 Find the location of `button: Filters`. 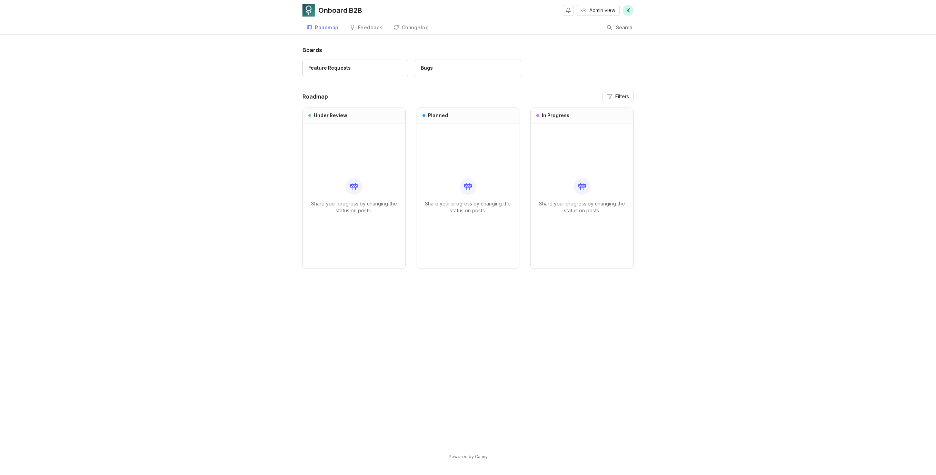

button: Filters is located at coordinates (618, 97).